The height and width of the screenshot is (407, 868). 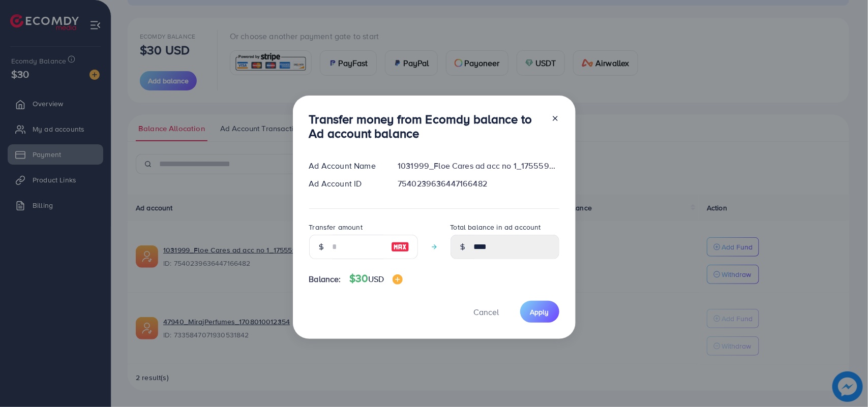 What do you see at coordinates (325, 279) in the screenshot?
I see `span: Balance:` at bounding box center [325, 279].